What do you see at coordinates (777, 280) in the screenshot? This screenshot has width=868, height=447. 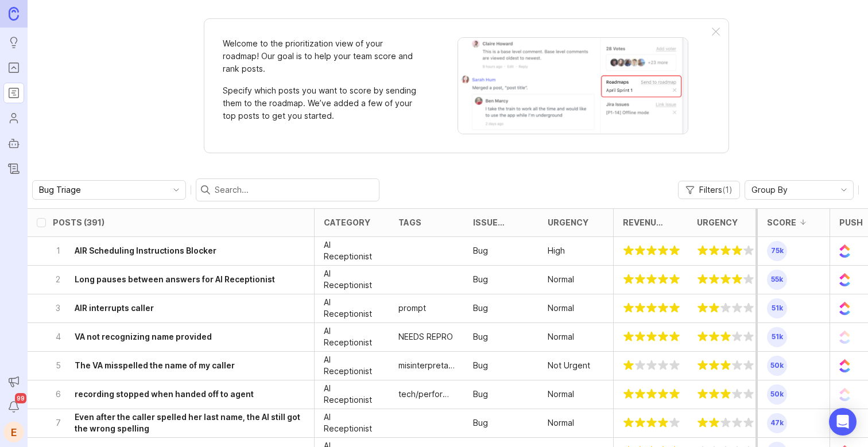 I see `span: 55k` at bounding box center [777, 280].